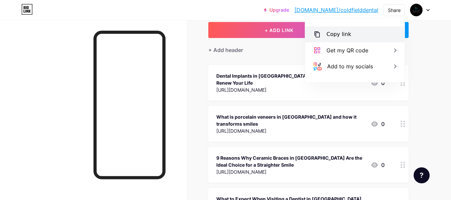  Describe the element at coordinates (350, 66) in the screenshot. I see `div: Add to my socials` at that location.